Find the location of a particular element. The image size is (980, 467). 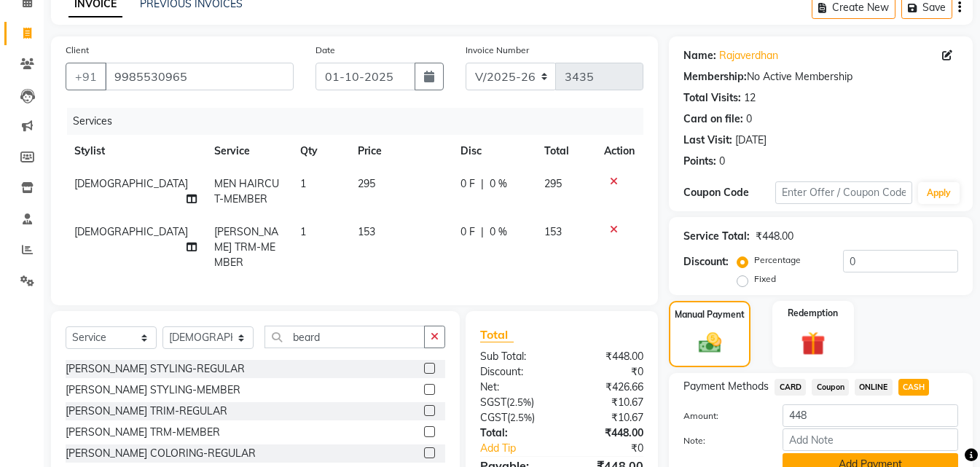

span: CGST is located at coordinates (493, 417).